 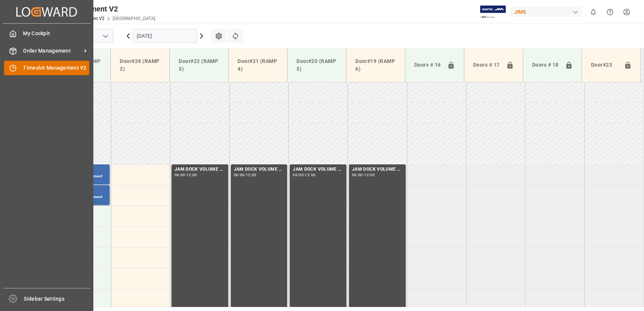 What do you see at coordinates (165, 36) in the screenshot?
I see `input: DD.MM.YYYY` at bounding box center [165, 36].